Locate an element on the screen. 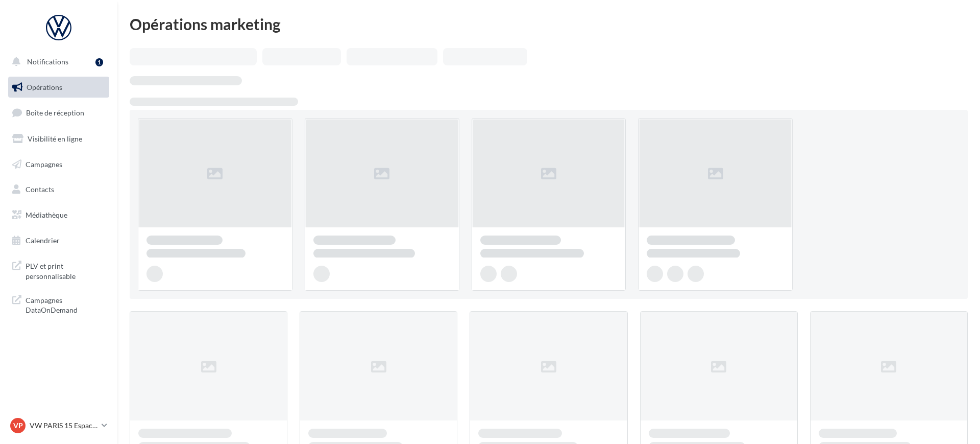 The width and height of the screenshot is (980, 444). span: PLV et print personnalisable is located at coordinates (65, 269).